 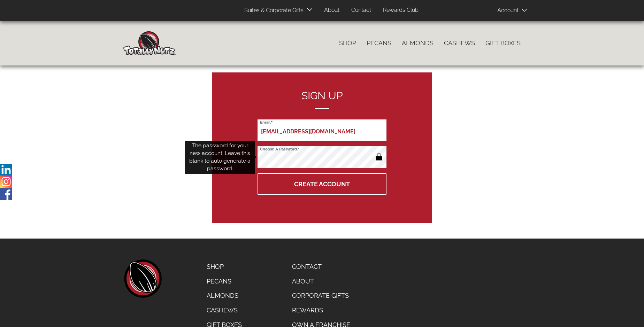 I want to click on img: Home, so click(x=150, y=43).